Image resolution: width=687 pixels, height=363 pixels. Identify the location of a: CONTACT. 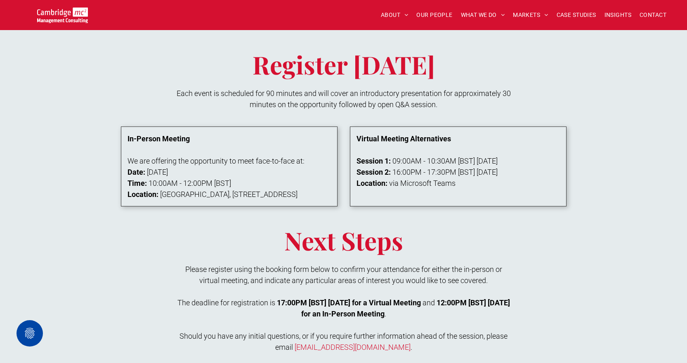
(653, 15).